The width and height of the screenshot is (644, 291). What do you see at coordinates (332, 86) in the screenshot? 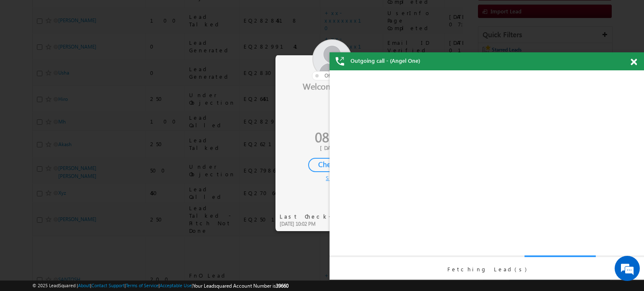
I see `div: Welcome, Priya!` at bounding box center [332, 86].